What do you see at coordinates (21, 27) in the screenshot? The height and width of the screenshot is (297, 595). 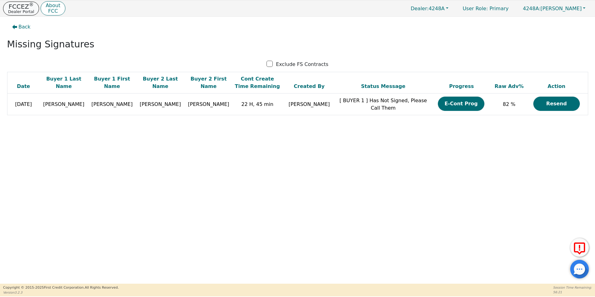 I see `button: Back` at bounding box center [21, 27].